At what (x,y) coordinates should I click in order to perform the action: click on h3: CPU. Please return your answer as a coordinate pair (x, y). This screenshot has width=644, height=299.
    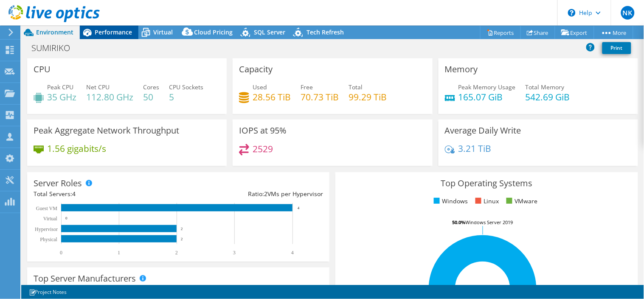
    Looking at the image, I should click on (42, 69).